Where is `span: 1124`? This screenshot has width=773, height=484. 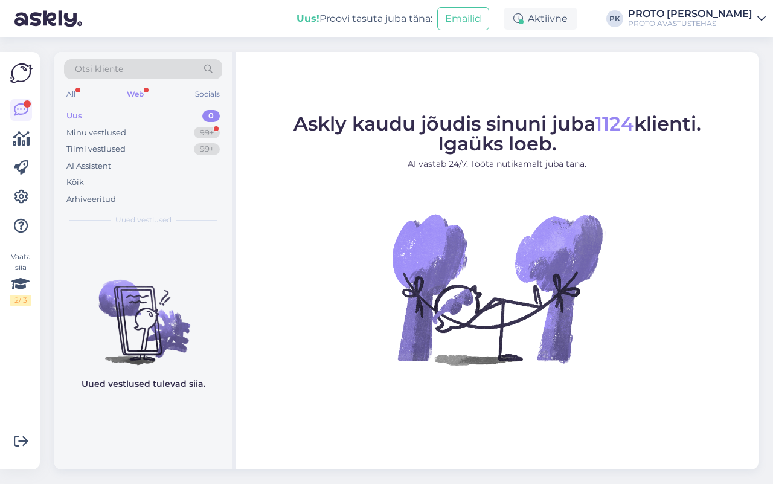
span: 1124 is located at coordinates (614, 123).